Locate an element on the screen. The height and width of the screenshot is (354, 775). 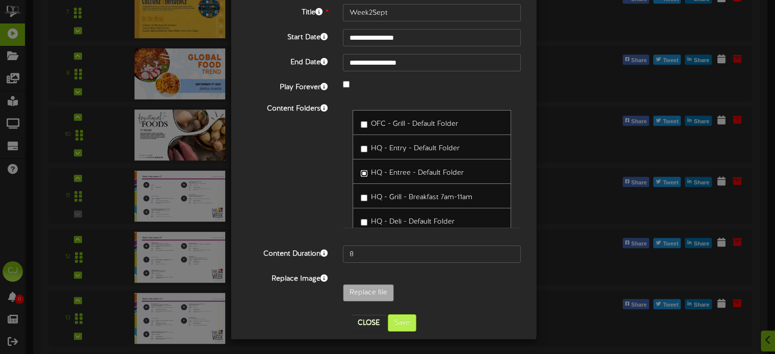
input: HQ - Grill - Breakfast 7am-11am is located at coordinates (364, 198).